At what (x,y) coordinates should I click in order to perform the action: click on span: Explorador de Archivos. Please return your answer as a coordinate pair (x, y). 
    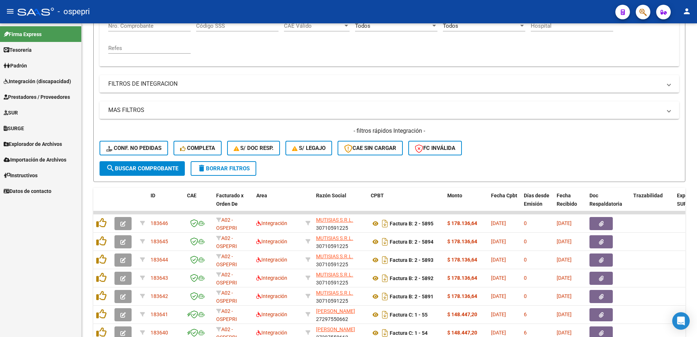
    Looking at the image, I should click on (33, 144).